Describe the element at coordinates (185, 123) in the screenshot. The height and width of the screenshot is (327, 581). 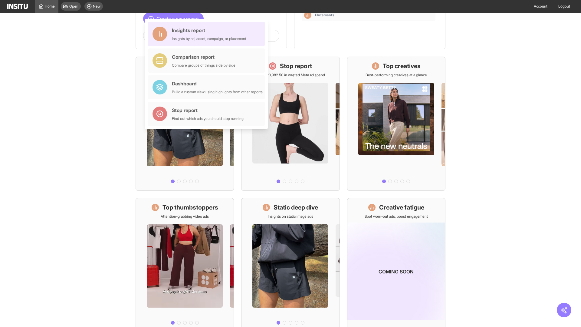
I see `a: What's live nowSee all active ads instantly` at that location.